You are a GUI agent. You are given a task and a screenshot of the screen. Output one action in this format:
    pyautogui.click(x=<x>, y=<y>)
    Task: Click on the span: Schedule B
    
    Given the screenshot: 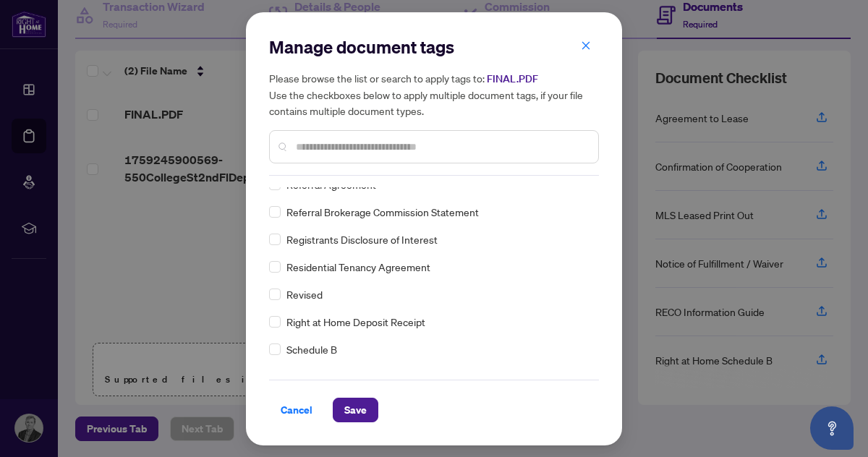 What is the action you would take?
    pyautogui.click(x=312, y=349)
    